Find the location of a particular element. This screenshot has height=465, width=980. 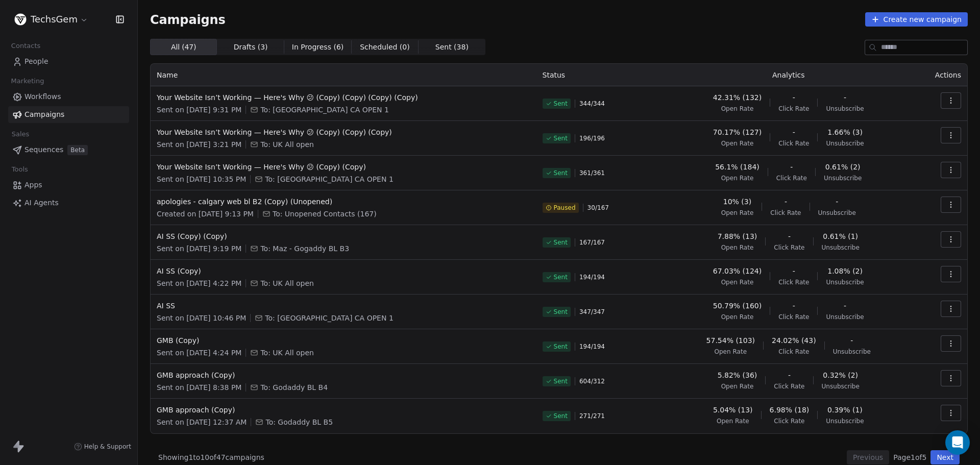

span: 6.98% (18) is located at coordinates (790, 410).